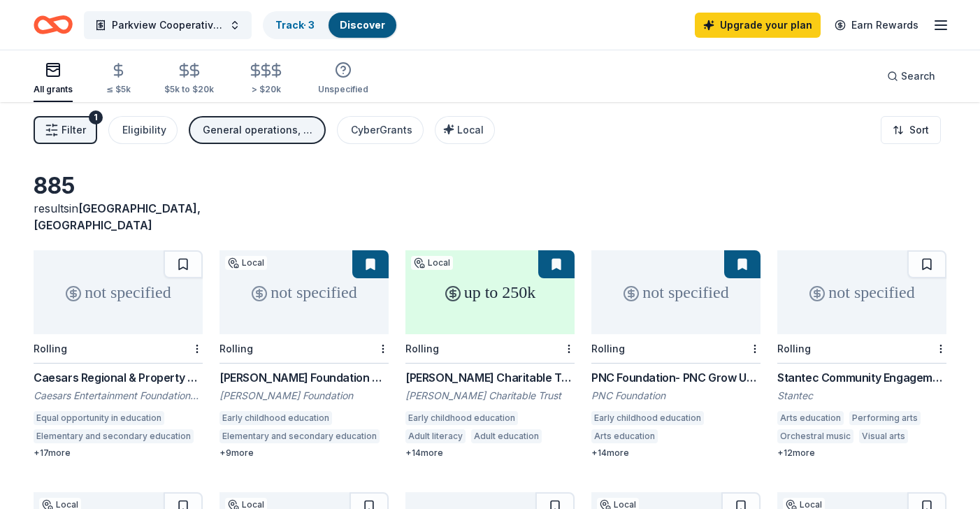  Describe the element at coordinates (118, 217) in the screenshot. I see `div: results` at that location.